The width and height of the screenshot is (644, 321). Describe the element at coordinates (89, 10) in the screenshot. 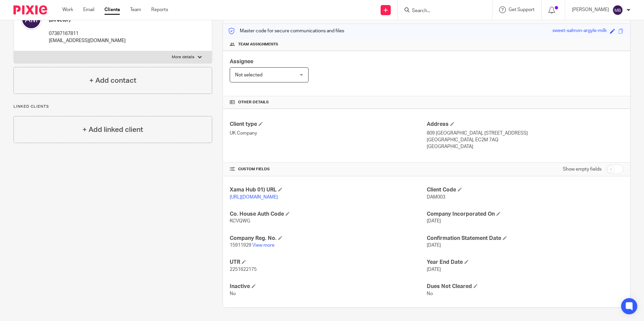

I see `a: Email` at that location.